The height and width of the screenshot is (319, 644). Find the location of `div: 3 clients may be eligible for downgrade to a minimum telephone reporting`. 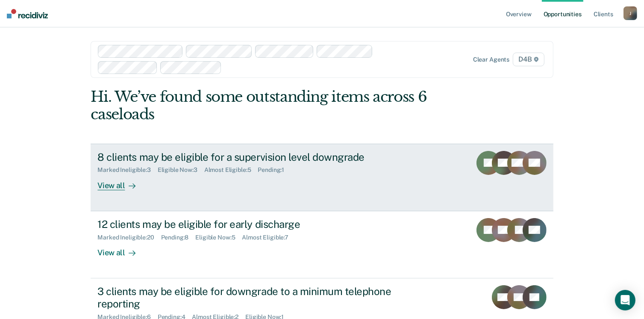

div: 3 clients may be eligible for downgrade to a minimum telephone reporting is located at coordinates (247, 298).